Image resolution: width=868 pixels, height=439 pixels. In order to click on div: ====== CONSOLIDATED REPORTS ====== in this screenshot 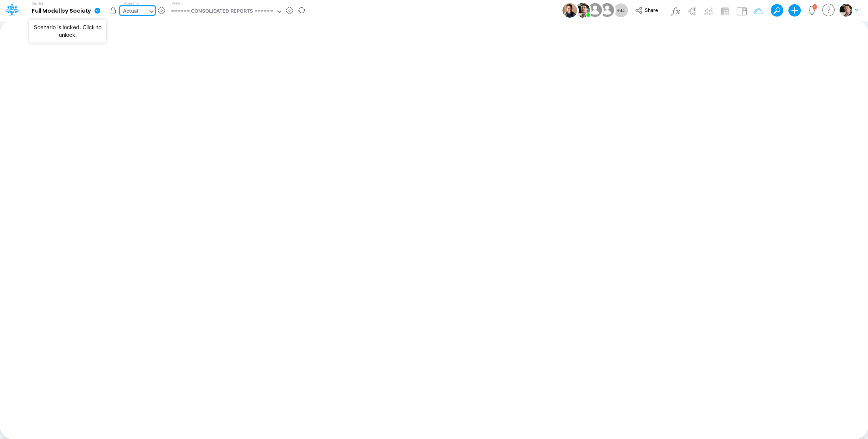, I will do `click(222, 11)`.